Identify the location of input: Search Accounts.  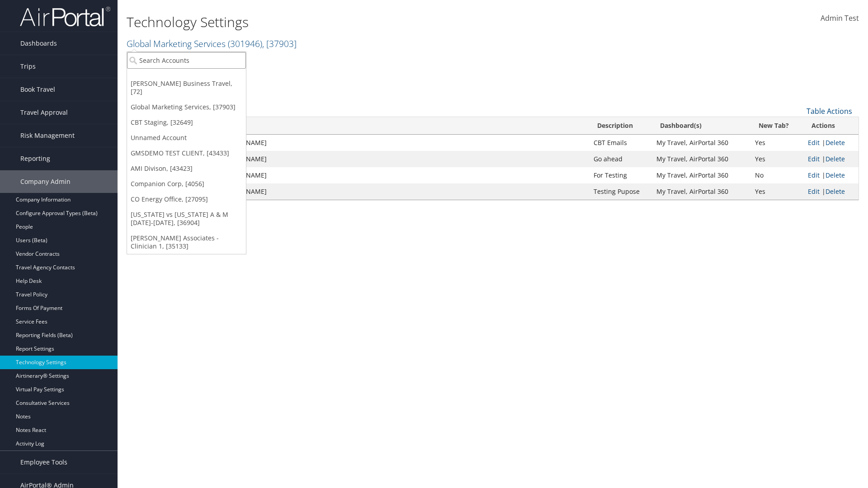
(186, 60).